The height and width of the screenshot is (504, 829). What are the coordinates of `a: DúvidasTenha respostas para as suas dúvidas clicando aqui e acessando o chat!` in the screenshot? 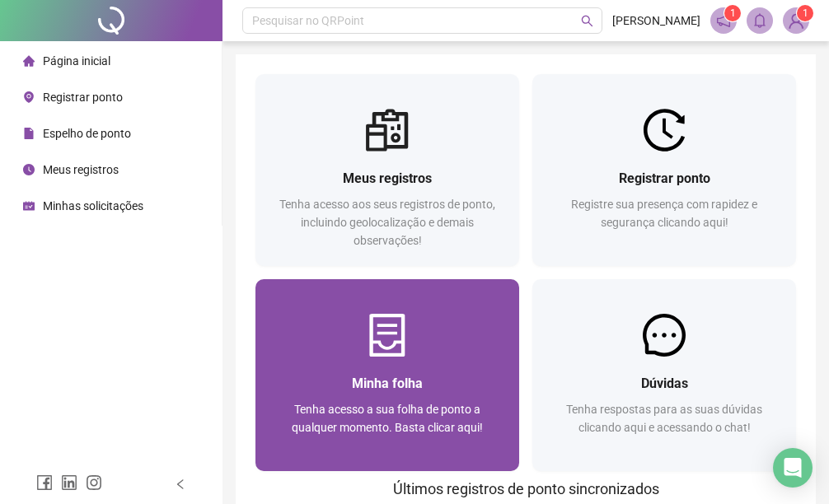 It's located at (665, 375).